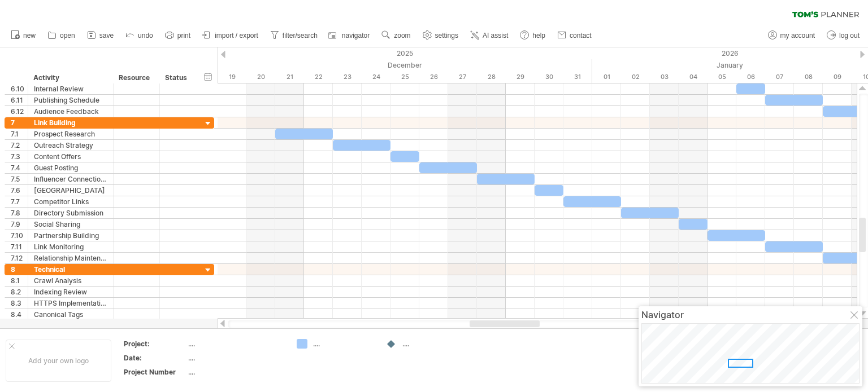  What do you see at coordinates (533, 35) in the screenshot?
I see `a: help` at bounding box center [533, 35].